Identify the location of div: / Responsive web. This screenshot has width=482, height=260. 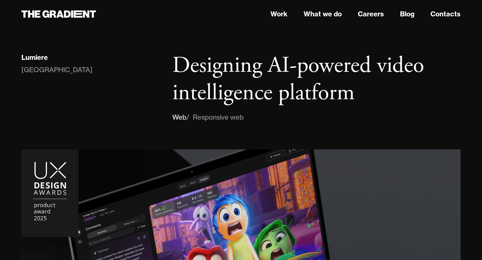
(215, 117).